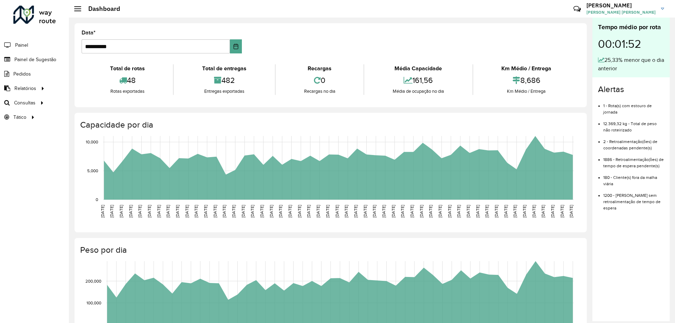  Describe the element at coordinates (633, 178) in the screenshot. I see `li: 180 - Cliente(s) fora da malha viária` at that location.